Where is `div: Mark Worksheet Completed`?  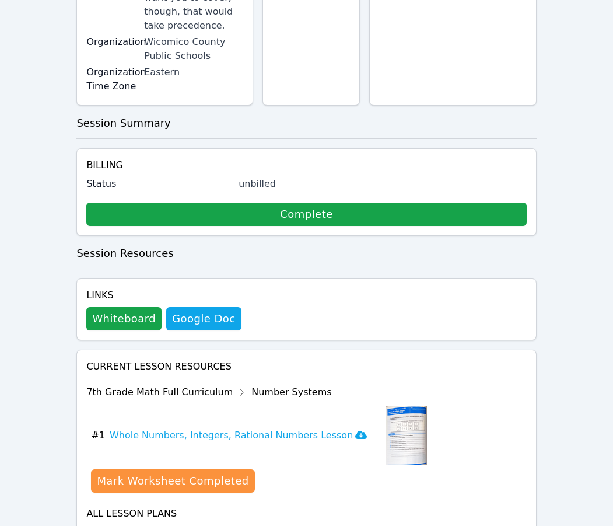 div: Mark Worksheet Completed is located at coordinates (173, 481).